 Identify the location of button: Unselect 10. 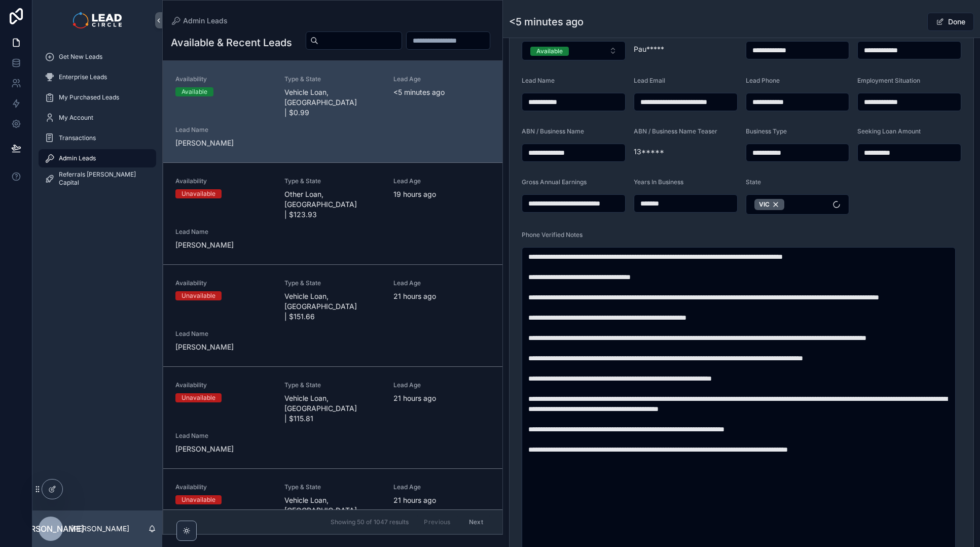
(769, 205).